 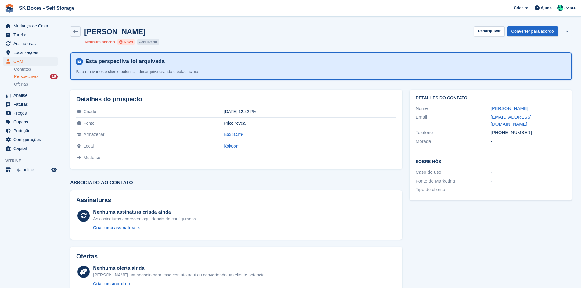 What do you see at coordinates (100, 42) in the screenshot?
I see `li: Nenhum acordo` at bounding box center [100, 42].